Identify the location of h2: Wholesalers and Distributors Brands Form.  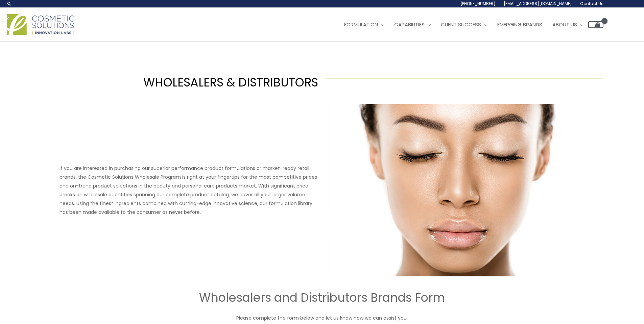
(322, 297).